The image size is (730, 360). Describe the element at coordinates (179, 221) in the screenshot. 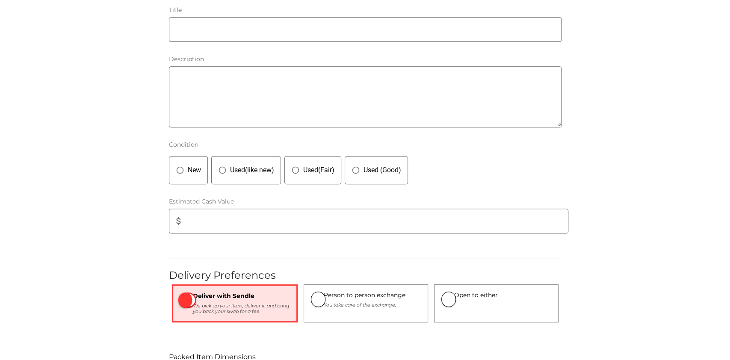

I see `i: attach_money` at that location.